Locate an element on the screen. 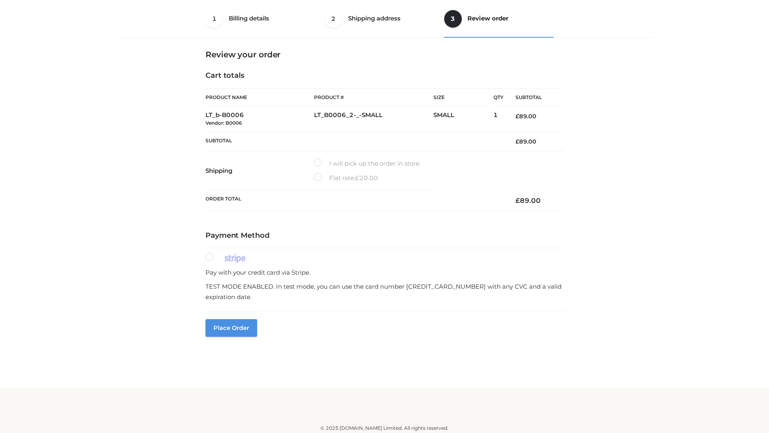 The image size is (769, 433). th: Order Total is located at coordinates (355, 200).